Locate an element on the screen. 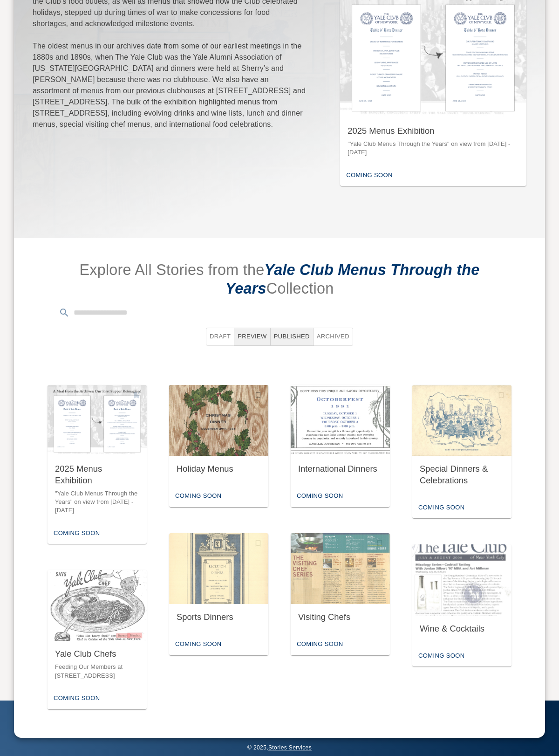 This screenshot has width=559, height=756. span: Yale Club Menus Through the Years is located at coordinates (353, 279).